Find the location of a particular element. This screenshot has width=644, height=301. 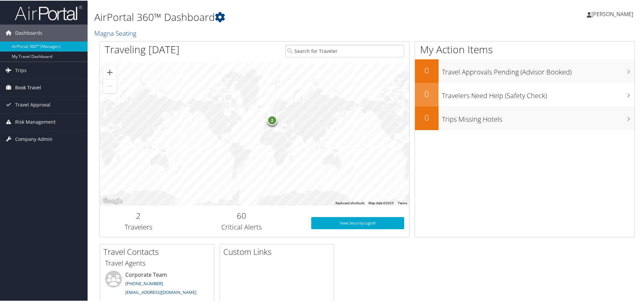

h2: Travel Contacts is located at coordinates (159, 251).